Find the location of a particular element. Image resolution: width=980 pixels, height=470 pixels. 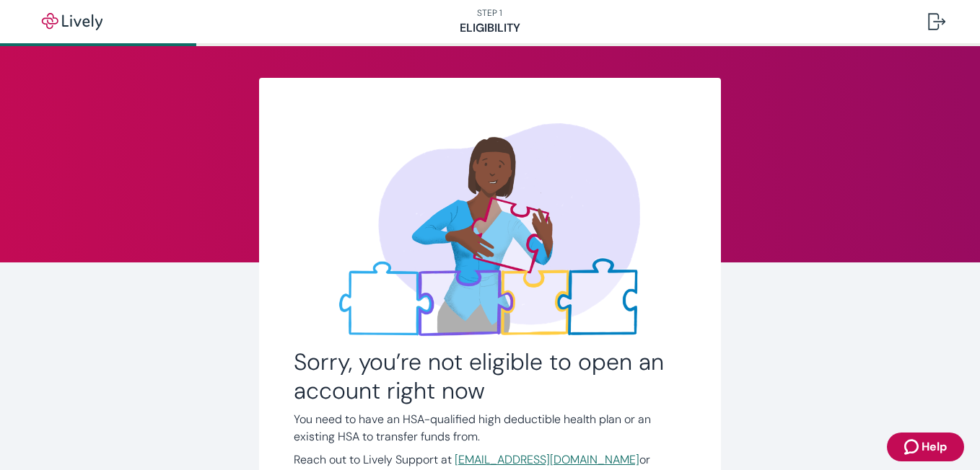

button: Log out is located at coordinates (936, 21).